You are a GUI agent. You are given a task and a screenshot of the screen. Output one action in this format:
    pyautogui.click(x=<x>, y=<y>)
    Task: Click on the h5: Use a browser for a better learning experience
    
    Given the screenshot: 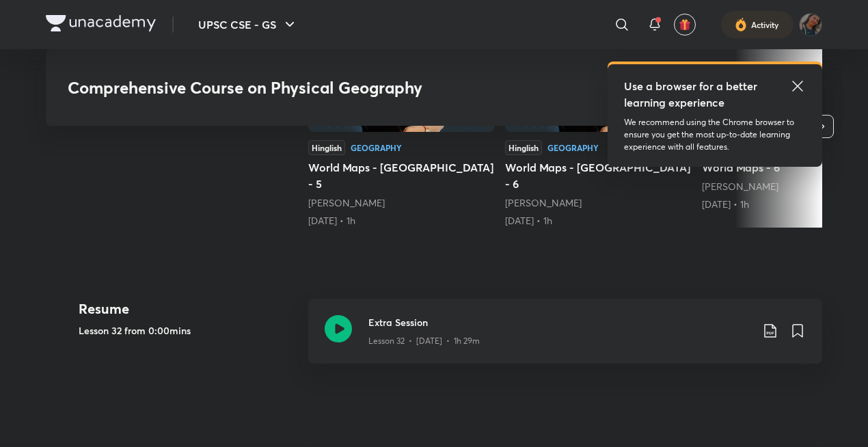 What is the action you would take?
    pyautogui.click(x=692, y=95)
    